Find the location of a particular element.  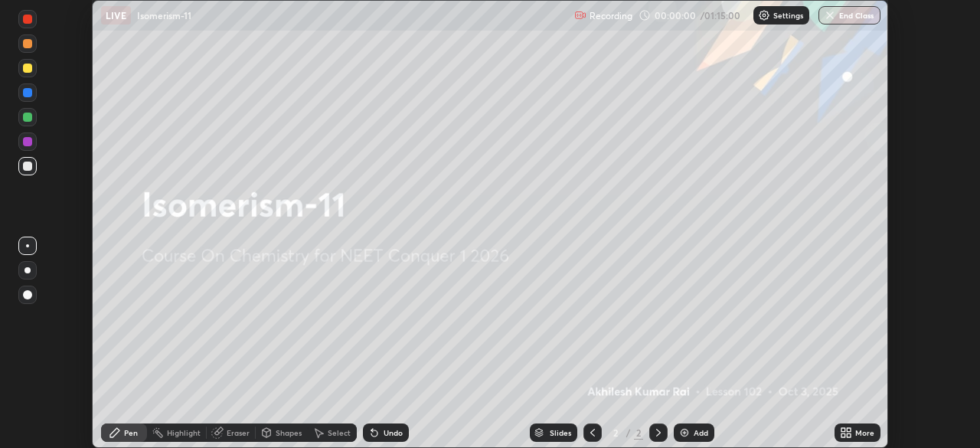

p: LIVE is located at coordinates (115, 16).